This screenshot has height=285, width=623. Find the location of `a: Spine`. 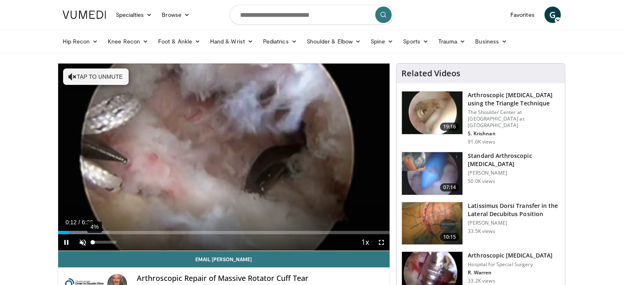

a: Spine is located at coordinates (382, 41).